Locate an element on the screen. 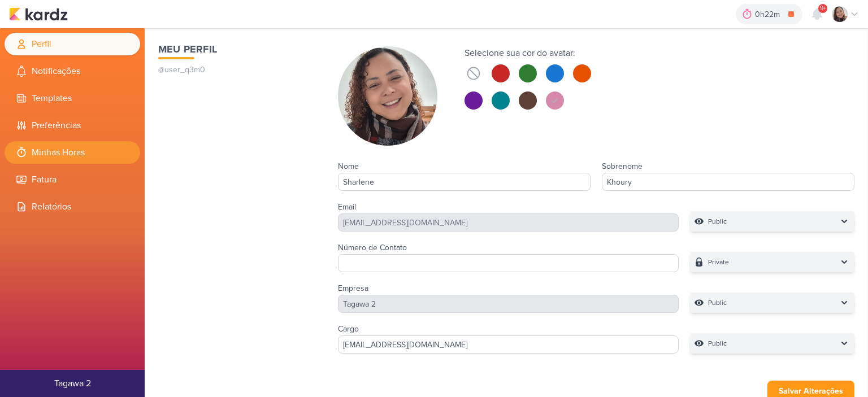 The height and width of the screenshot is (397, 868). li: Perfil is located at coordinates (72, 44).